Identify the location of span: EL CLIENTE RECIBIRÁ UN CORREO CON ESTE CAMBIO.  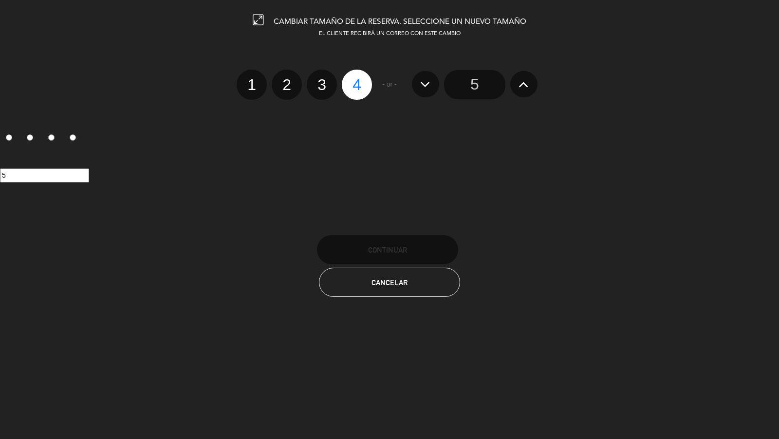
(389, 34).